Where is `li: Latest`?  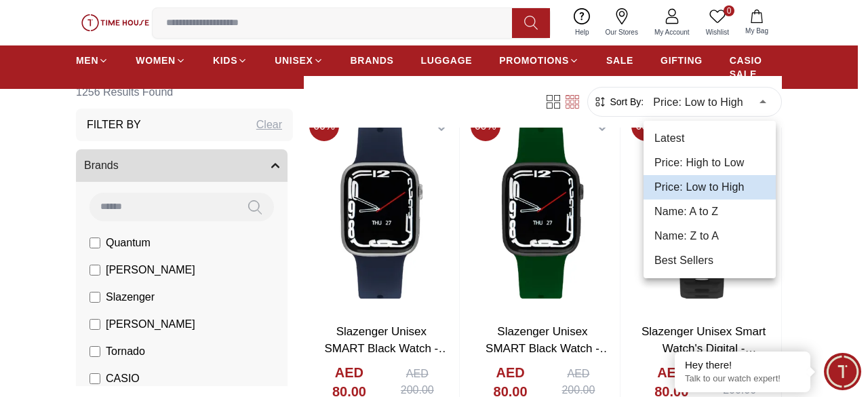 li: Latest is located at coordinates (709, 139).